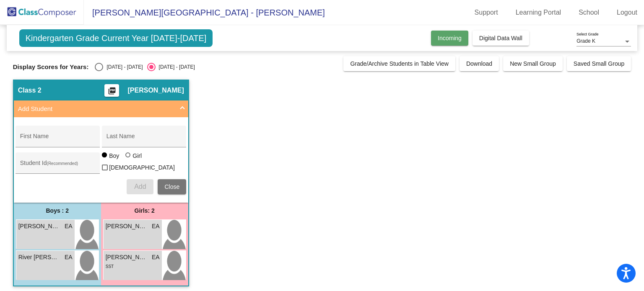 The image size is (644, 291). Describe the element at coordinates (140, 186) in the screenshot. I see `span: Add` at that location.